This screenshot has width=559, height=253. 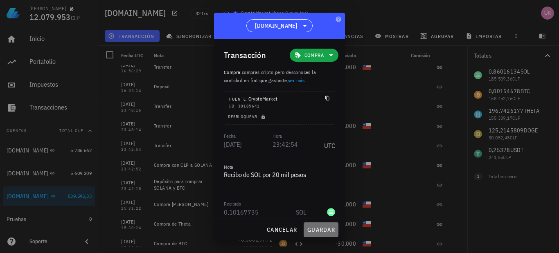 I want to click on span: Fuente:, so click(x=239, y=99).